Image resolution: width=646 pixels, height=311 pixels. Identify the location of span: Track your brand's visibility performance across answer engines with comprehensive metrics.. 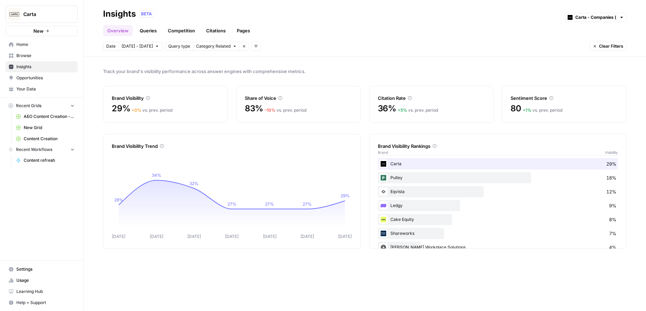
(364, 71).